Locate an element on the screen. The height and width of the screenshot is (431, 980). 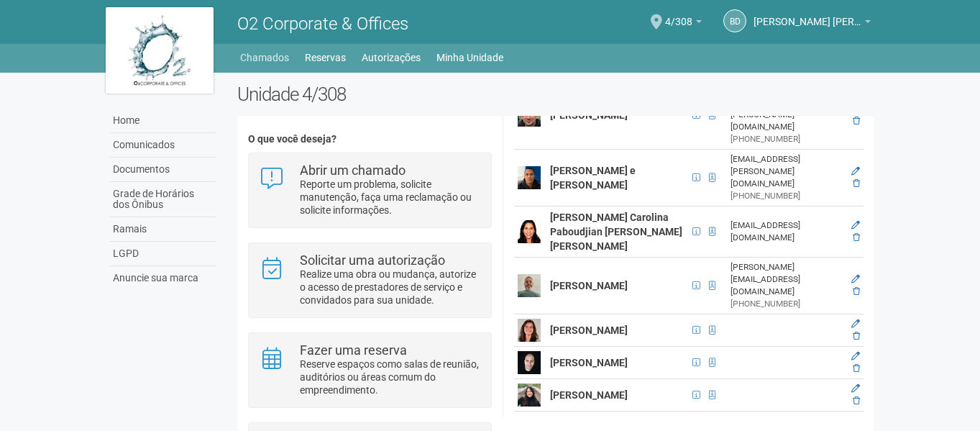
a: Abrir um chamado Reporte um problema, solicite manutenção, faça uma reclamação ou solicite inform... is located at coordinates (369, 190).